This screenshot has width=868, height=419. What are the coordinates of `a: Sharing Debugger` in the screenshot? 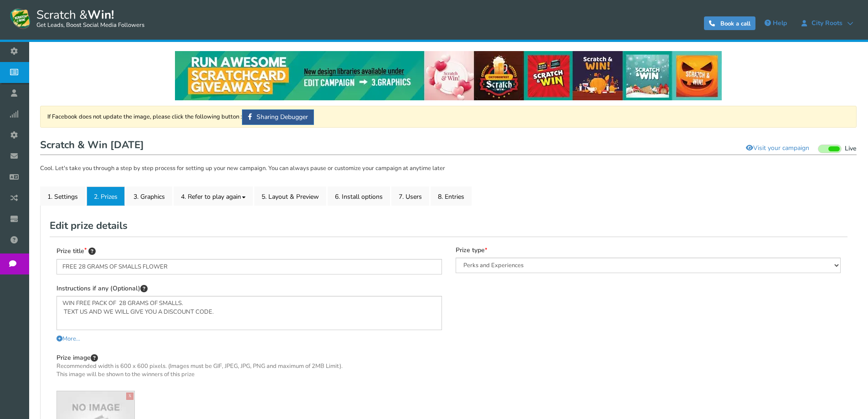 It's located at (278, 117).